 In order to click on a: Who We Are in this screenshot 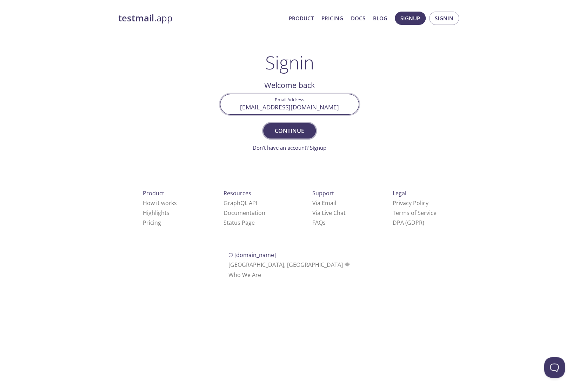, I will do `click(244, 275)`.